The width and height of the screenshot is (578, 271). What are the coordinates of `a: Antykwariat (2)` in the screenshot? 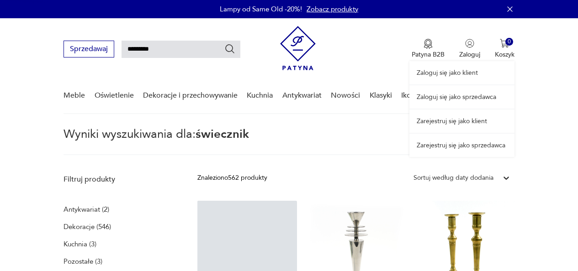 It's located at (86, 210).